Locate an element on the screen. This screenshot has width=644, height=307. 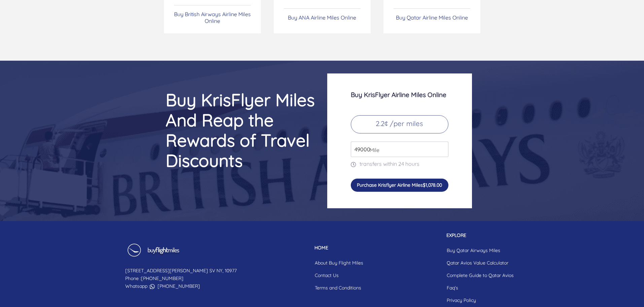
a: Privacy Policy is located at coordinates (480, 300).